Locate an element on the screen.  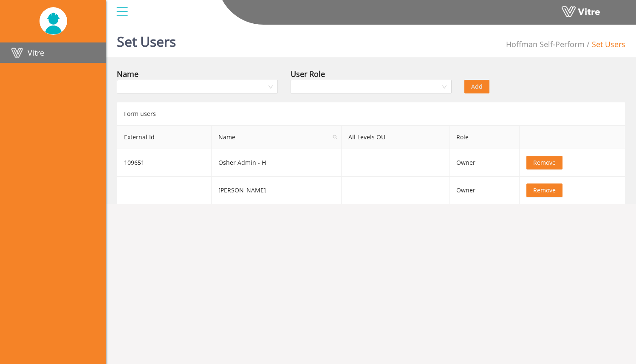
th: External Id is located at coordinates (165, 137).